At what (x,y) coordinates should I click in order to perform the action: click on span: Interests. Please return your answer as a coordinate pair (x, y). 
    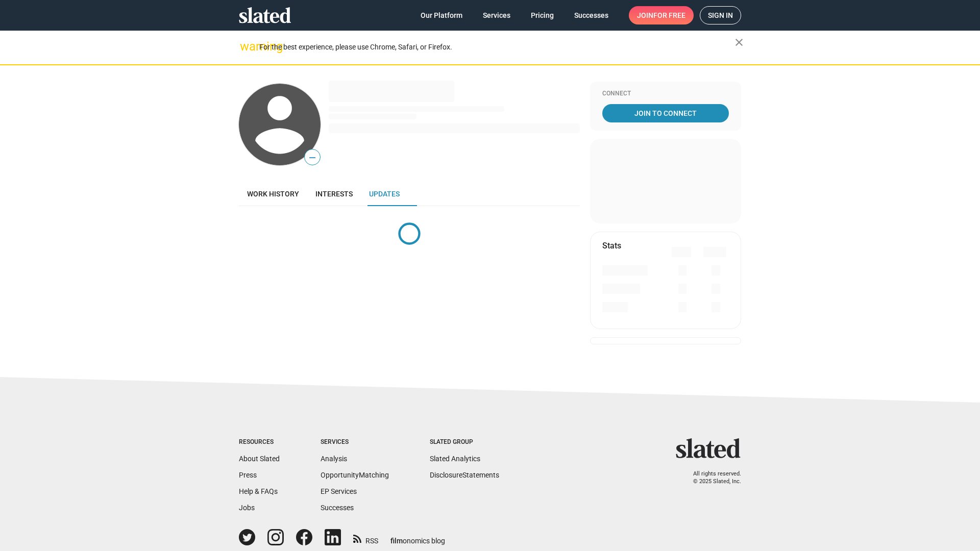
    Looking at the image, I should click on (334, 194).